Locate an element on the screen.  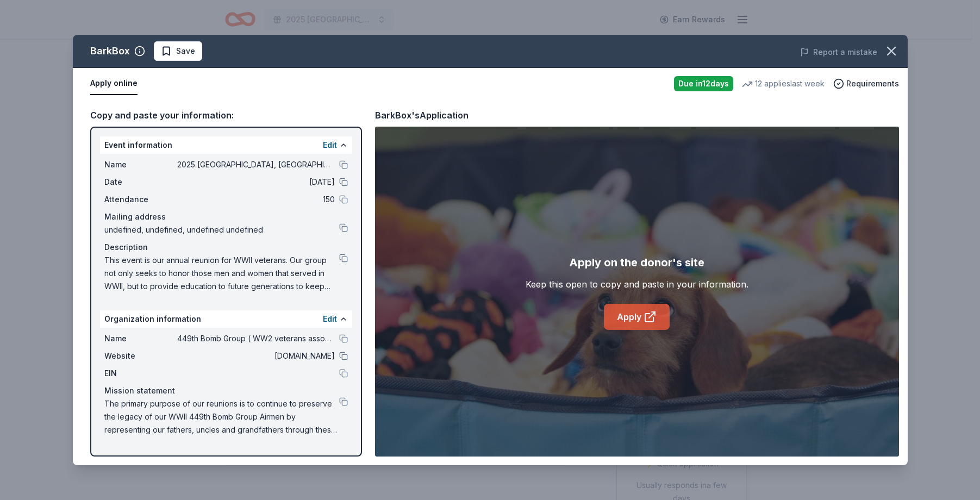
span: EIN is located at coordinates (141, 374).